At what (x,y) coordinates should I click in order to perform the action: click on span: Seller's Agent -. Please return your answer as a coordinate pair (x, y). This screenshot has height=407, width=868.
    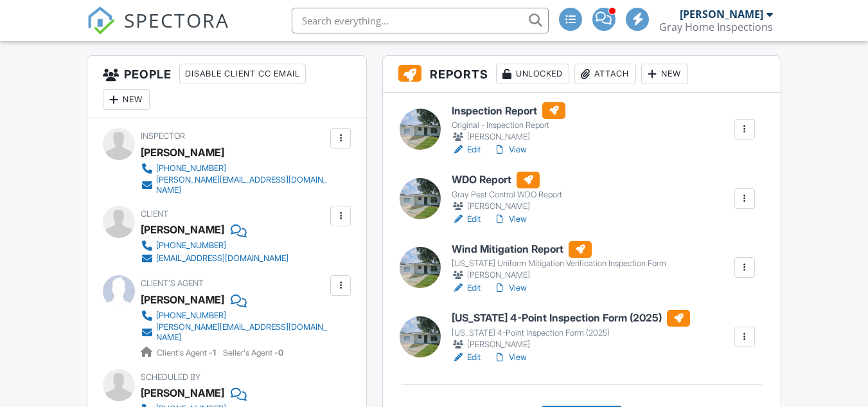
    Looking at the image, I should click on (253, 352).